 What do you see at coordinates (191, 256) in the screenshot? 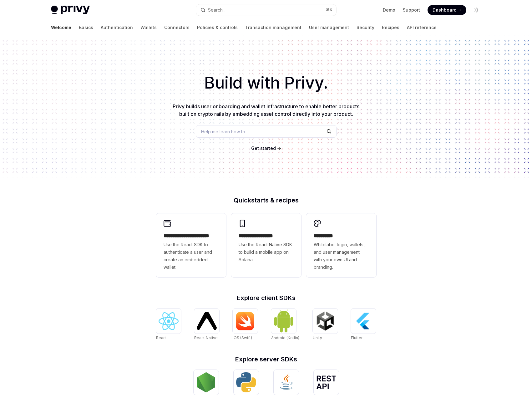
I see `span: Use the React SDK to authenticate a user and create an embedded wallet.` at bounding box center [191, 256].